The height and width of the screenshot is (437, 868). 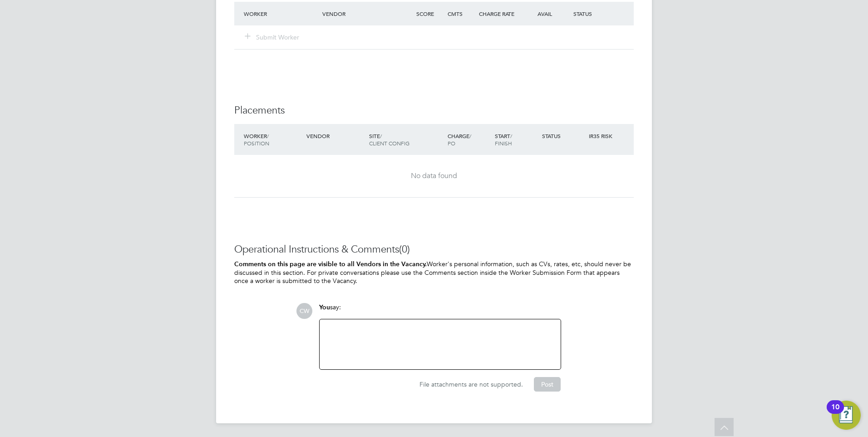 I want to click on h3: Operational Instructions & Comments, so click(x=434, y=250).